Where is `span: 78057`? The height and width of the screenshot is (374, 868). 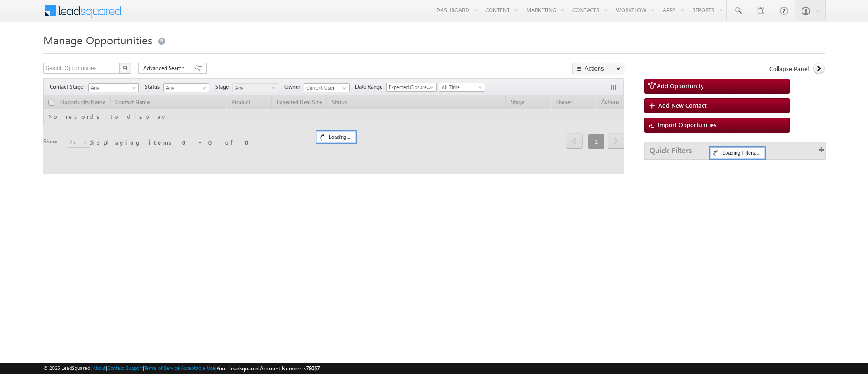
span: 78057 is located at coordinates (312, 368).